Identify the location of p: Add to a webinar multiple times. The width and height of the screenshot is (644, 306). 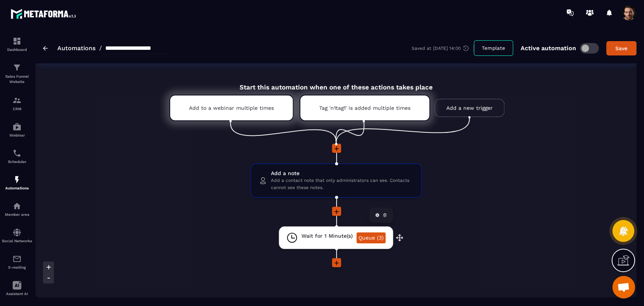
(231, 108).